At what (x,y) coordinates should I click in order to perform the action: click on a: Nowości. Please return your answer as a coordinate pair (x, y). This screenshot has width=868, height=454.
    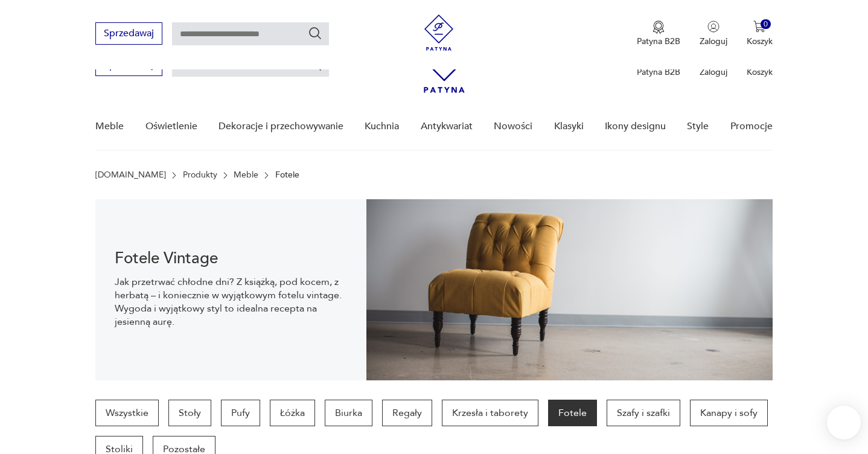
    Looking at the image, I should click on (513, 126).